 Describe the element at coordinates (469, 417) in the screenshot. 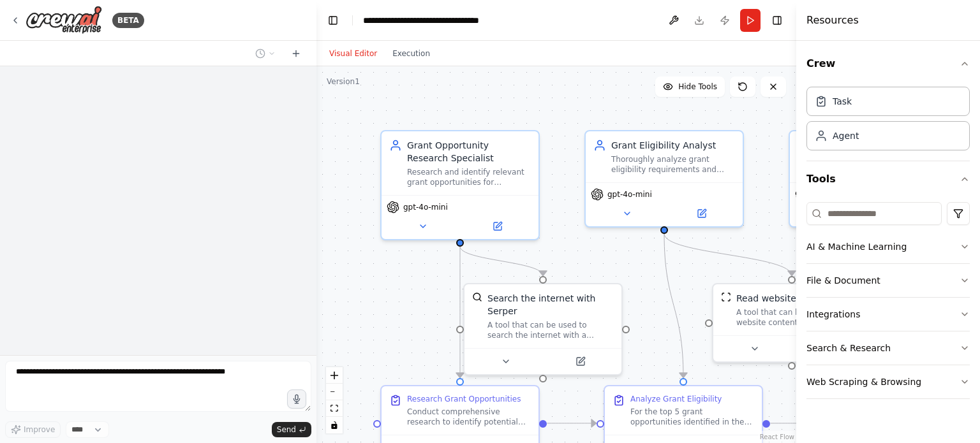

I see `div: Conduct comprehensive research to identify potential grant opportunities for {organization_name},...` at that location.